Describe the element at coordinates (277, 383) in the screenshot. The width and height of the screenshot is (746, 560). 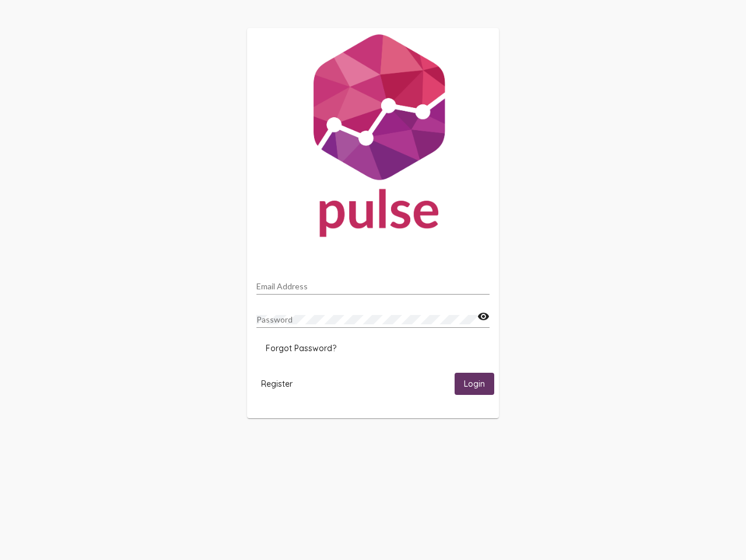
I see `button: Register` at that location.